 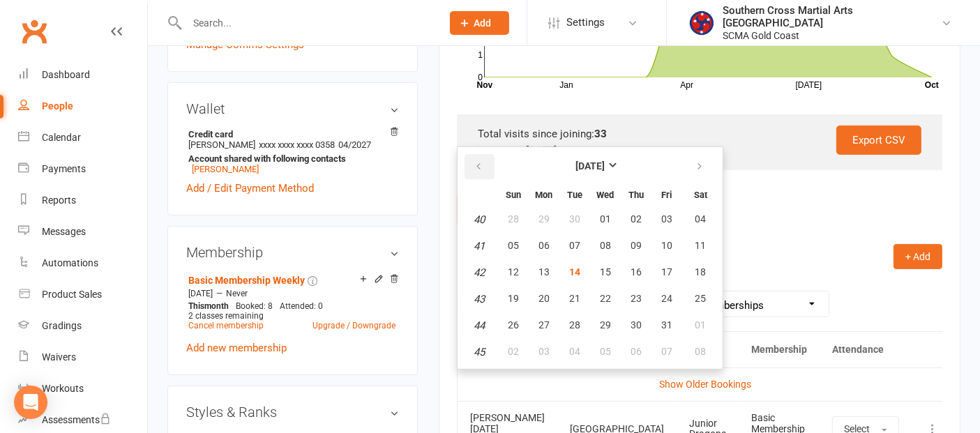 I want to click on span: 11, so click(x=701, y=245).